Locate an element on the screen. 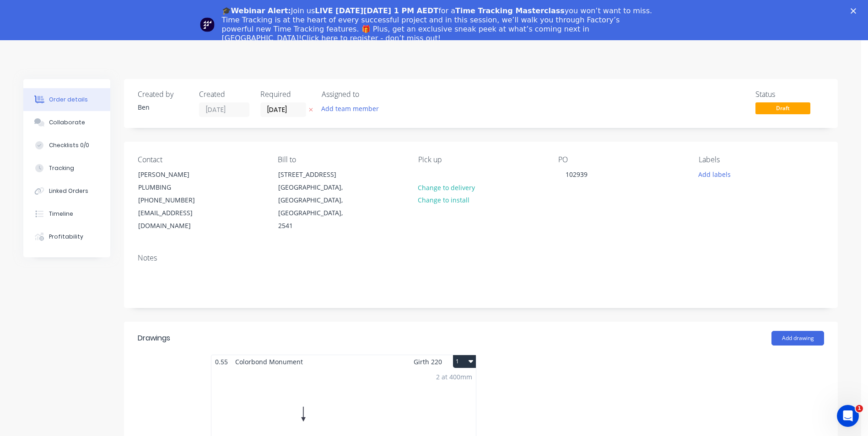 This screenshot has width=868, height=436. button: Collaborate is located at coordinates (67, 123).